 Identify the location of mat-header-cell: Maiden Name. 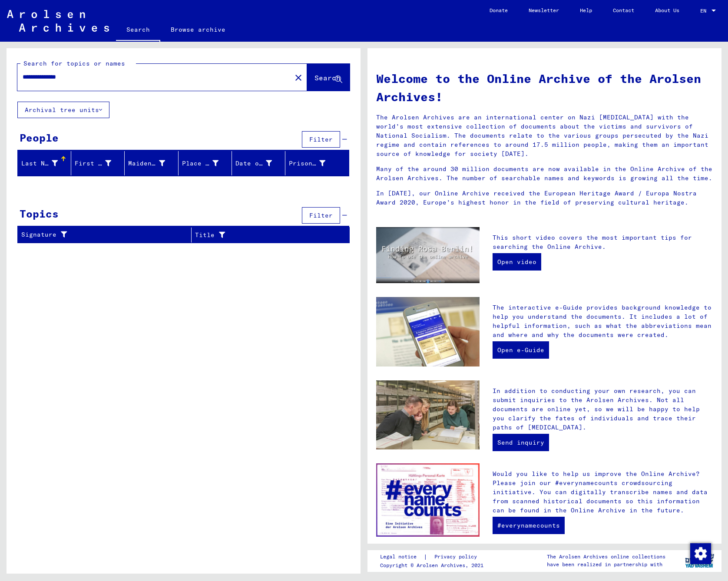
(151, 163).